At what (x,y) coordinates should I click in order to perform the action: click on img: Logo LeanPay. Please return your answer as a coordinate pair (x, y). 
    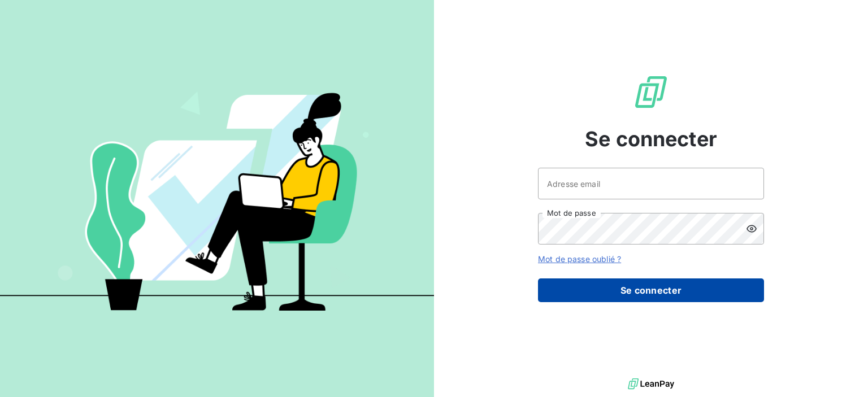
    Looking at the image, I should click on (651, 92).